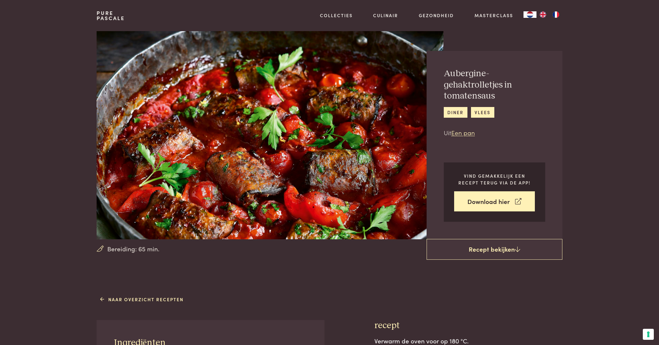 This screenshot has width=659, height=345. I want to click on a: vlees, so click(483, 112).